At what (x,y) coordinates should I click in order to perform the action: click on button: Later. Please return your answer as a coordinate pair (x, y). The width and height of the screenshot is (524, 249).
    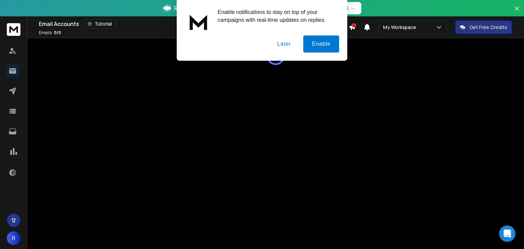
    Looking at the image, I should click on (284, 44).